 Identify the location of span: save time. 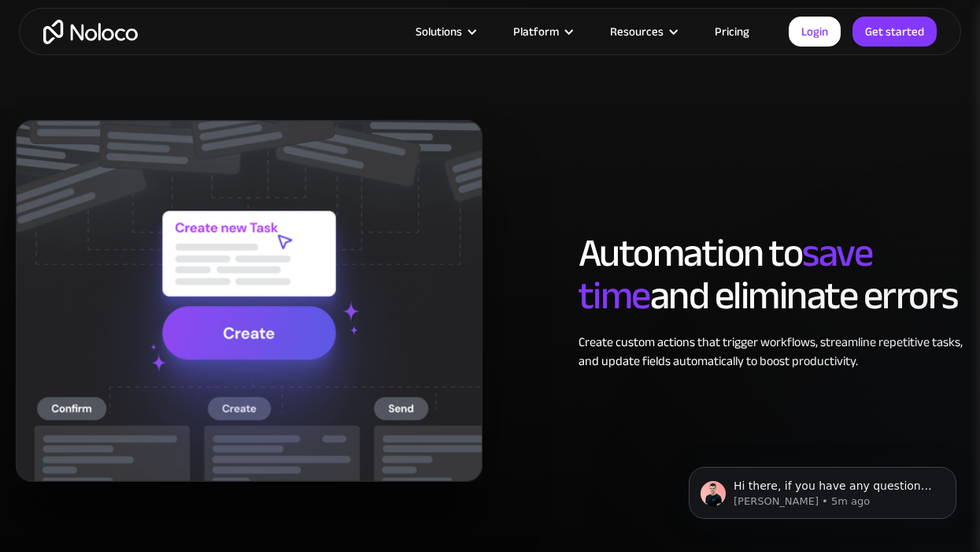
(726, 274).